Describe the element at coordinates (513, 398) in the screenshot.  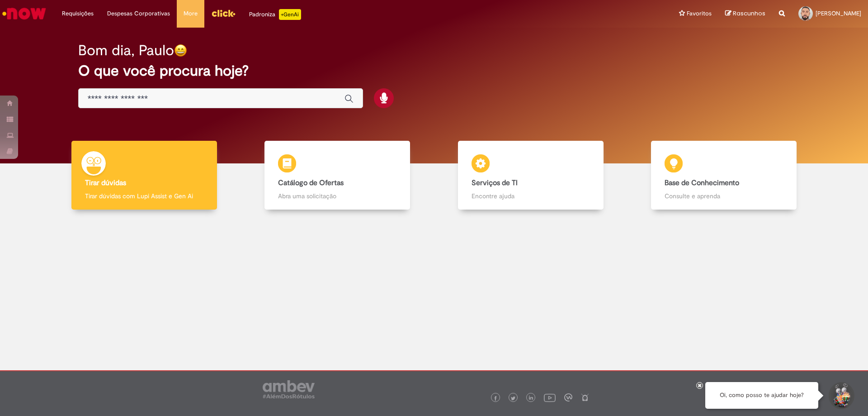
I see `img: logo_footer_twitter.png` at that location.